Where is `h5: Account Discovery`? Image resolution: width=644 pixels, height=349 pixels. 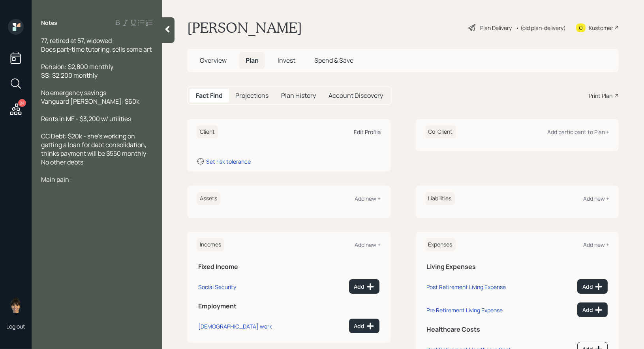 h5: Account Discovery is located at coordinates (356, 96).